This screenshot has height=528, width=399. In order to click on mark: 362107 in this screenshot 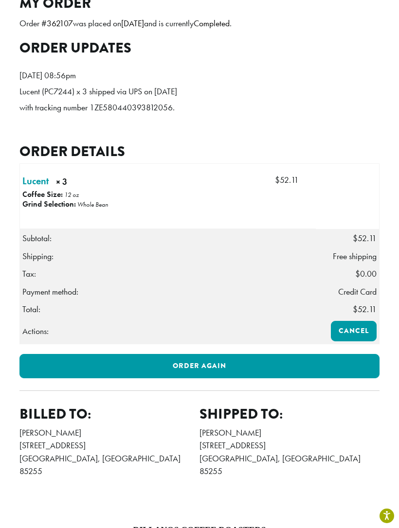, I will do `click(60, 23)`.